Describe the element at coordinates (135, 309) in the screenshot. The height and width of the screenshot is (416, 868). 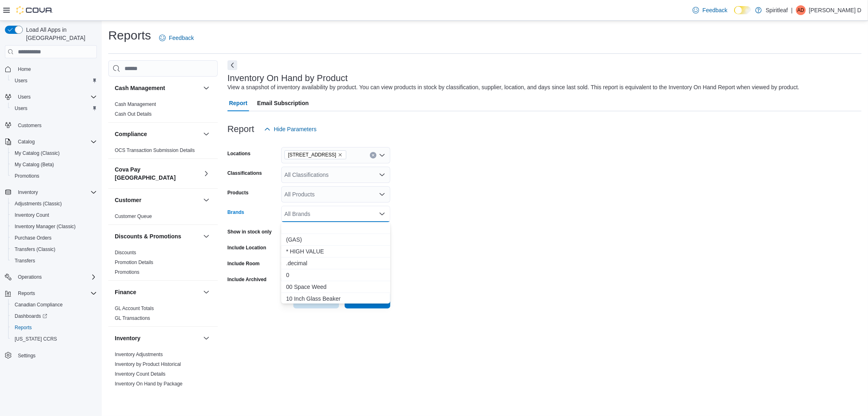
I see `a: GL Account Totals` at that location.